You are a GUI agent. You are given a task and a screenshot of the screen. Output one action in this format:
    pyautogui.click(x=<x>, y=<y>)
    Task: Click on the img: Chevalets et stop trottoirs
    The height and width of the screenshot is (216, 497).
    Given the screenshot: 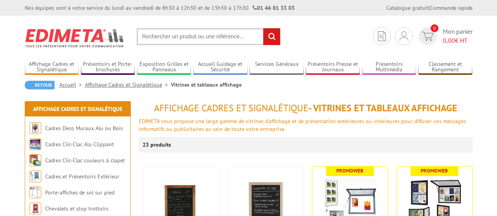 What is the action you would take?
    pyautogui.click(x=35, y=209)
    